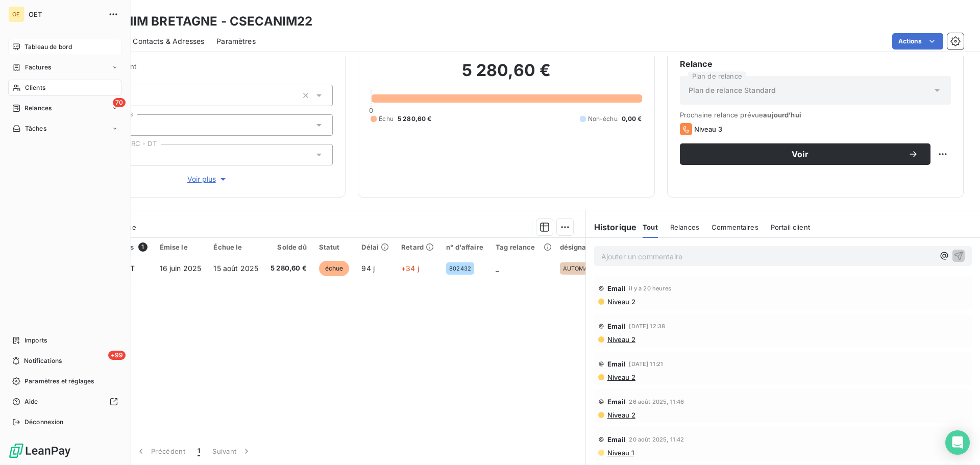 This screenshot has height=465, width=980. Describe the element at coordinates (733, 90) in the screenshot. I see `span: Plan de relance Standard` at that location.